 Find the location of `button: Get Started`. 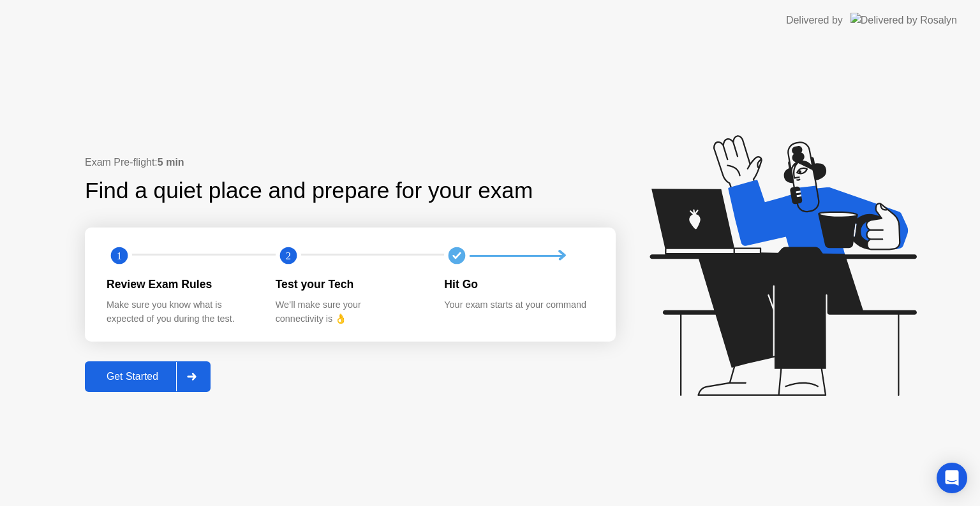

button: Get Started is located at coordinates (147, 377).